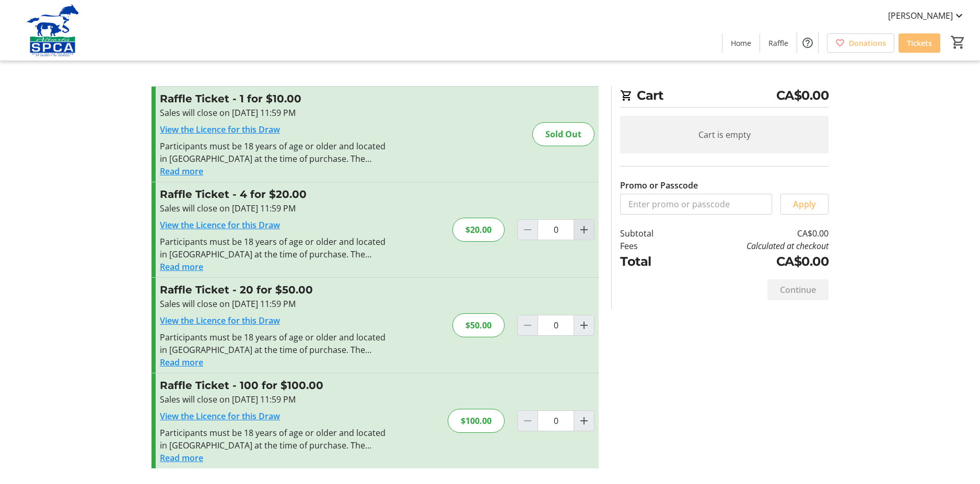 The width and height of the screenshot is (980, 484). Describe the element at coordinates (920, 43) in the screenshot. I see `a: Tickets` at that location.